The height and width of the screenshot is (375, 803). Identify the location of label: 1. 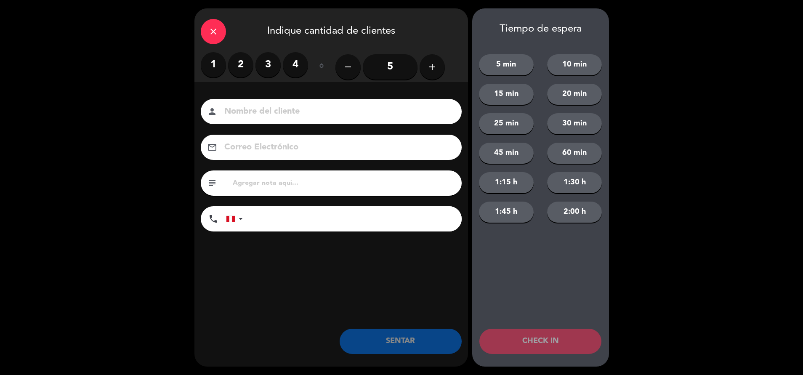
(213, 65).